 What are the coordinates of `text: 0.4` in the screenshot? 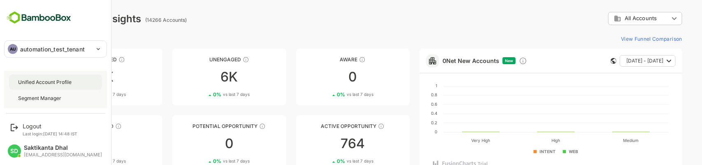 It's located at (405, 113).